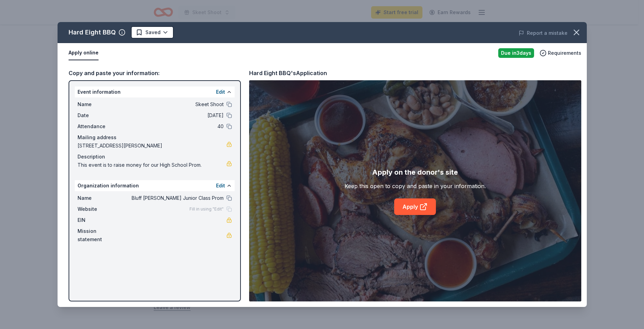  Describe the element at coordinates (101, 127) in the screenshot. I see `span: Attendance` at that location.